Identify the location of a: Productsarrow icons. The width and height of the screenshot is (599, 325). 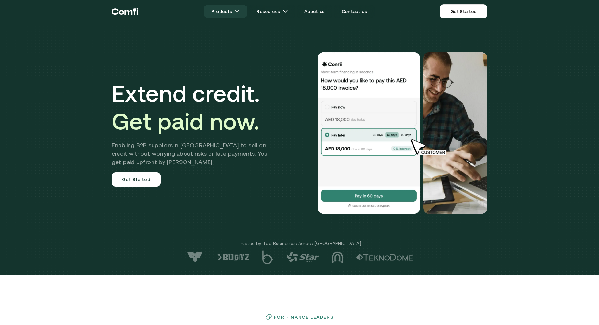
(226, 11).